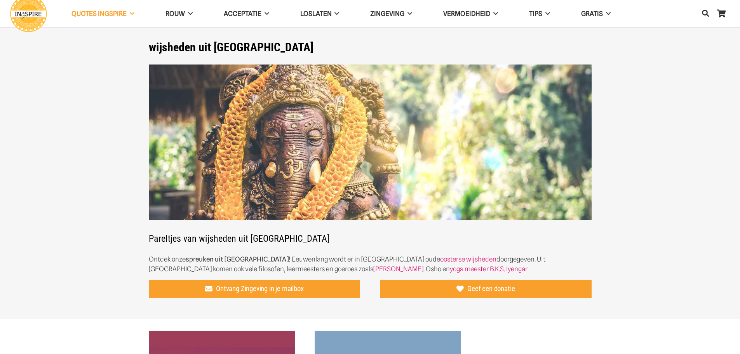  Describe the element at coordinates (468, 259) in the screenshot. I see `a: oosterse wijsheden` at that location.